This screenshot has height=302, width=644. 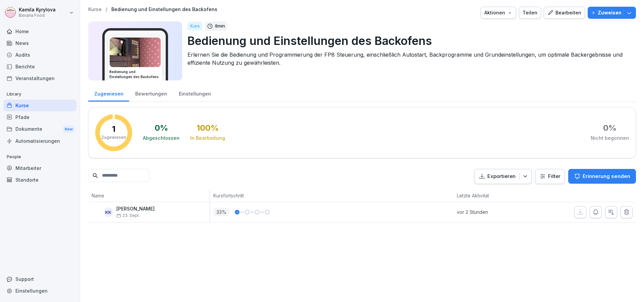 What do you see at coordinates (564, 13) in the screenshot?
I see `button: Bearbeiten` at bounding box center [564, 13].